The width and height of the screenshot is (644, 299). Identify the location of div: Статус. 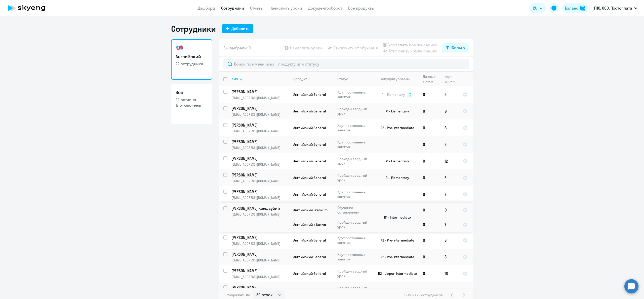
(343, 79).